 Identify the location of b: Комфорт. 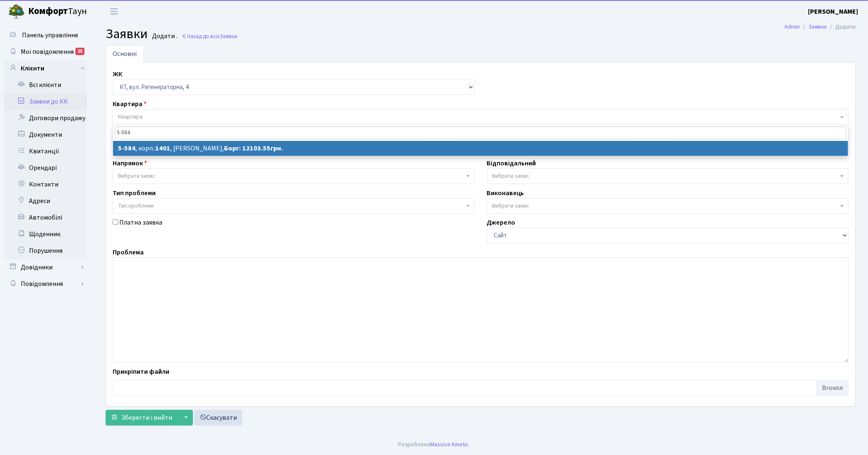
(48, 11).